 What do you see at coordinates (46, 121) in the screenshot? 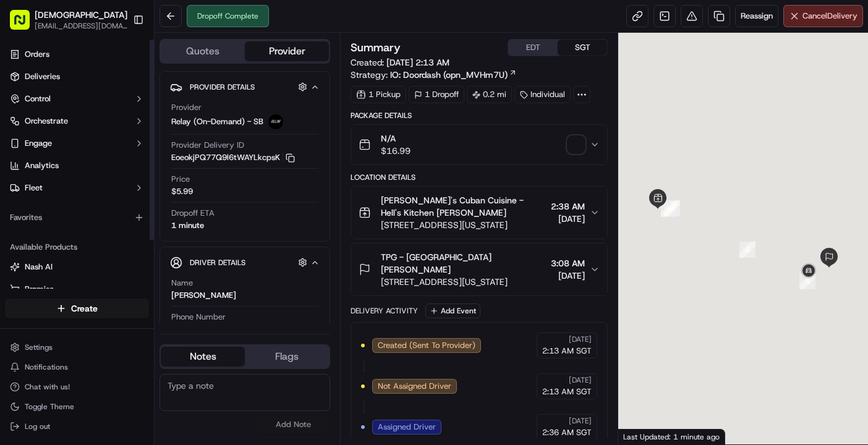
I see `span: Orchestrate` at bounding box center [46, 121].